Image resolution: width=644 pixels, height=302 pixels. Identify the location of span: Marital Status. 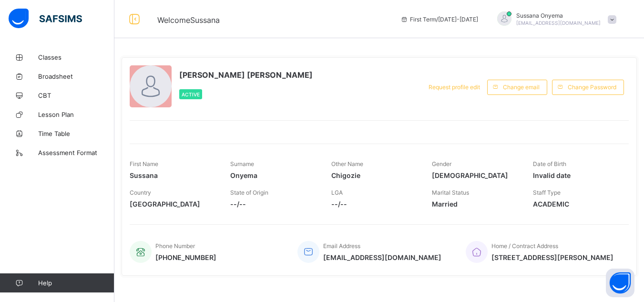
(451, 192).